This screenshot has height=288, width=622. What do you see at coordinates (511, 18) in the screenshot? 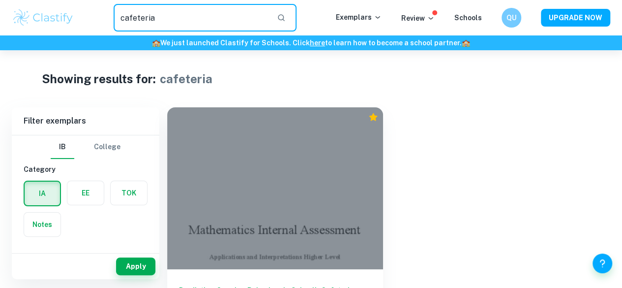
I see `h6: QU` at bounding box center [511, 18].